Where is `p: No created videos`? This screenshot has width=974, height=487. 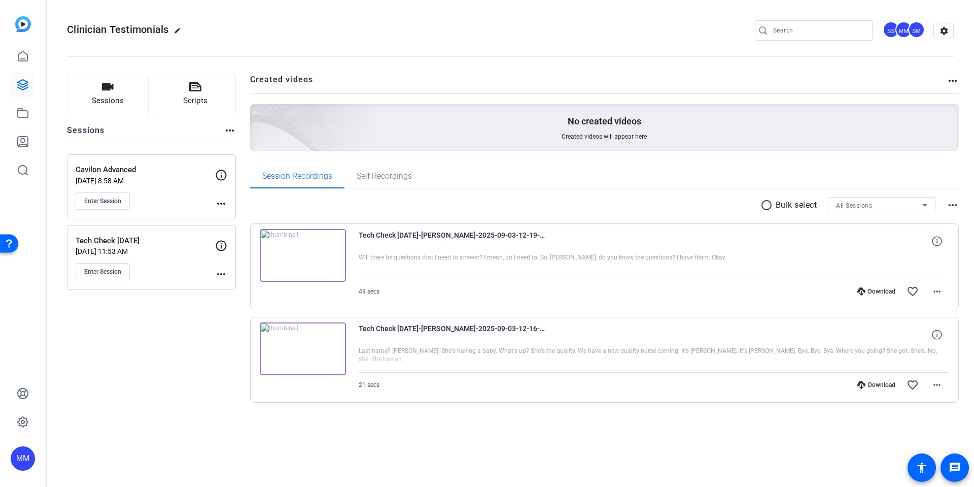 p: No created videos is located at coordinates (604, 121).